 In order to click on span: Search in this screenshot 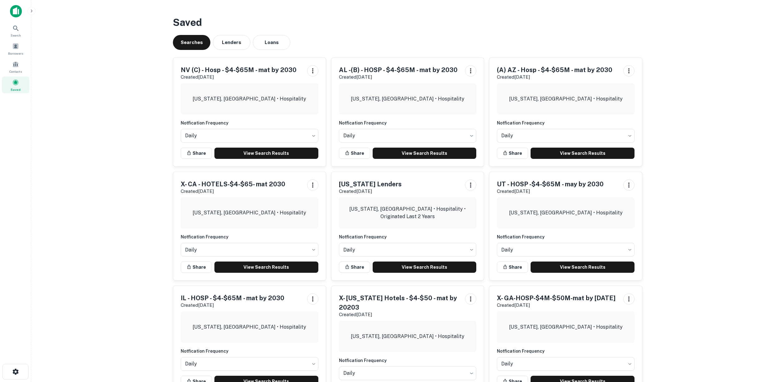, I will do `click(16, 35)`.